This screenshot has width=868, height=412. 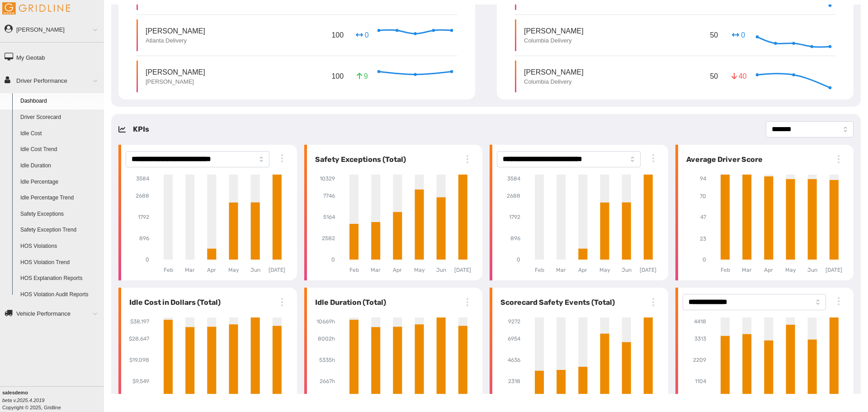 I want to click on tspan: 47, so click(x=703, y=218).